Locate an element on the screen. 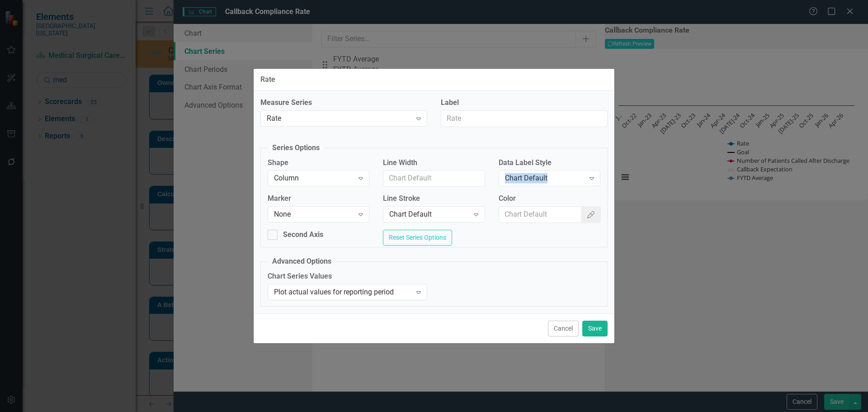 The width and height of the screenshot is (868, 412). div: Second Axis is located at coordinates (303, 234).